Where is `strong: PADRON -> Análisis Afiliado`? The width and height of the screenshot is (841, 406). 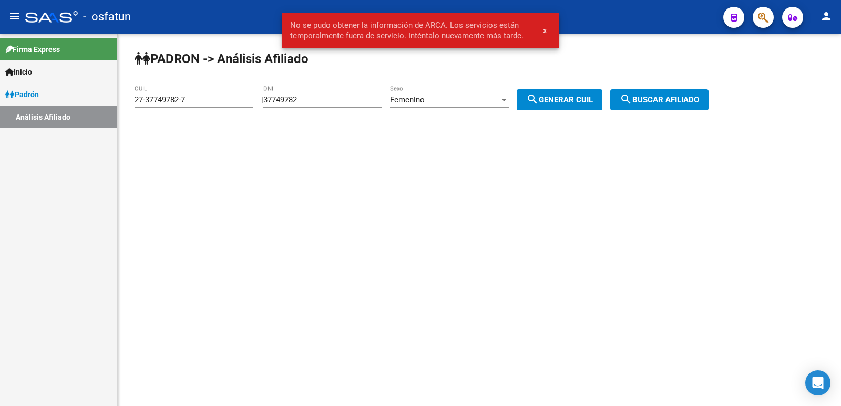
strong: PADRON -> Análisis Afiliado is located at coordinates (221, 59).